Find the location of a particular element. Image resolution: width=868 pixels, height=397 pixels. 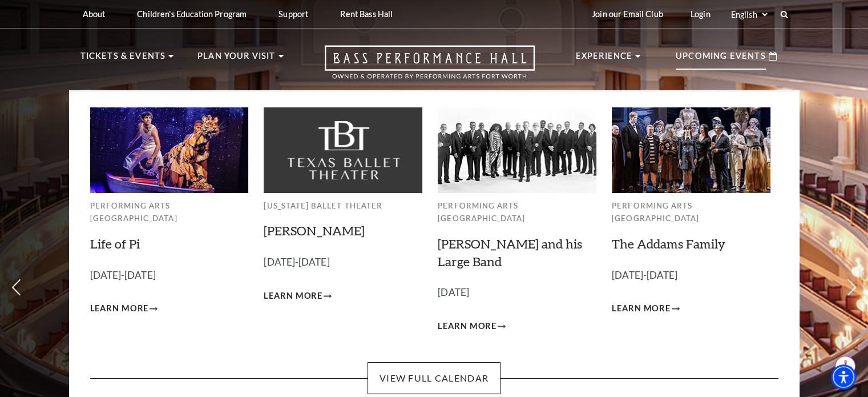

p: Tickets & Events is located at coordinates (123, 59).